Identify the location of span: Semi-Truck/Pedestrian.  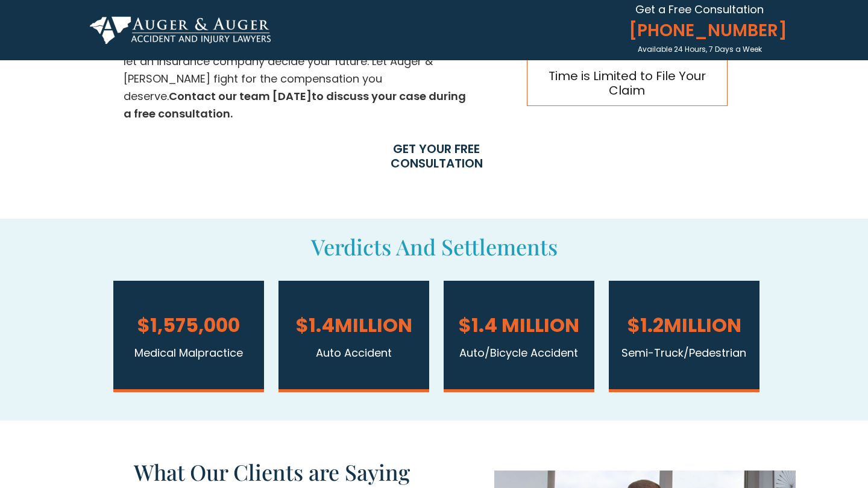
(684, 352).